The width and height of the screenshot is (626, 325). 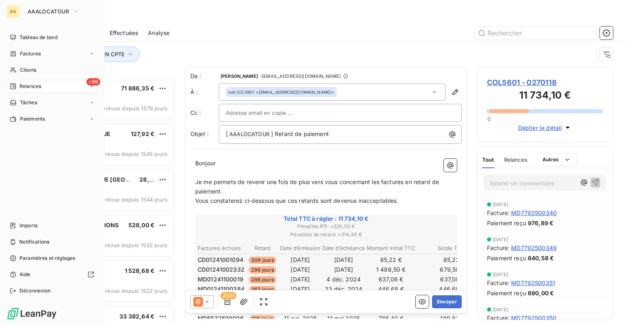 I want to click on span: Tableau de bord, so click(x=38, y=38).